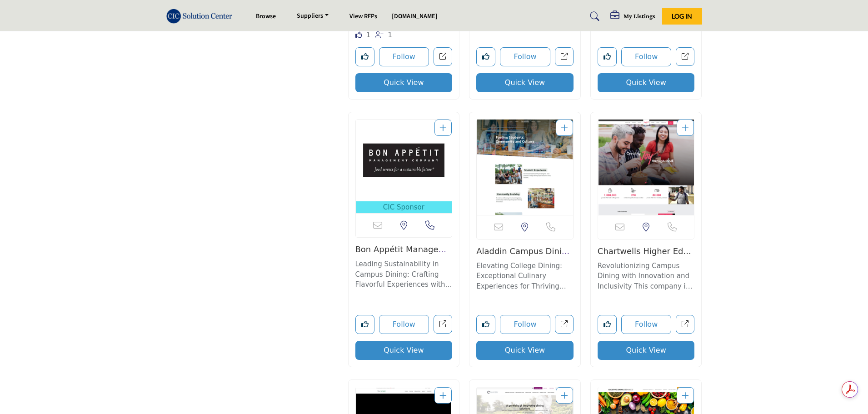 This screenshot has width=868, height=414. I want to click on a: Open pioneer-college-caterers in new tab, so click(564, 56).